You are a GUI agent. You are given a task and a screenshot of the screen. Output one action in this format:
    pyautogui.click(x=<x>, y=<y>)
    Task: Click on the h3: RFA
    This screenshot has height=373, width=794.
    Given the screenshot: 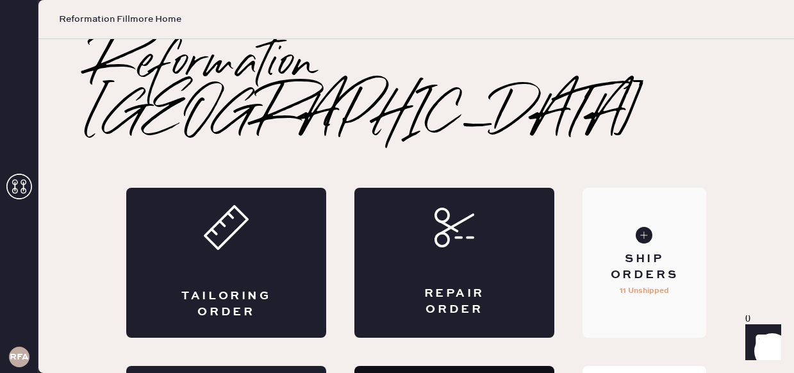 What is the action you would take?
    pyautogui.click(x=19, y=357)
    